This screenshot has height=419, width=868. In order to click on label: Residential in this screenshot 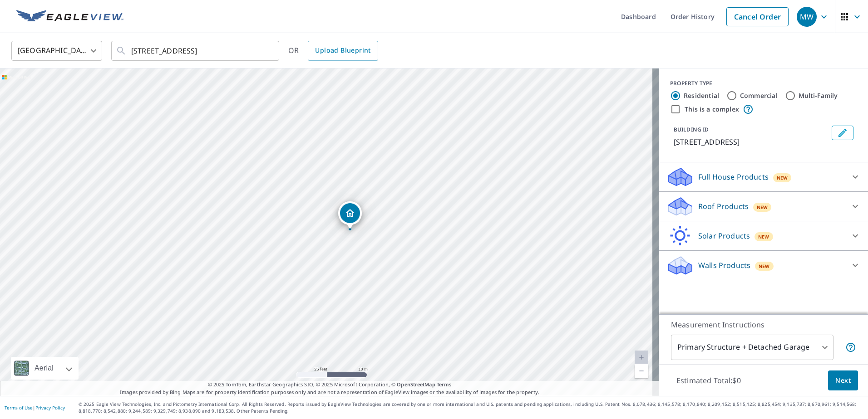, I will do `click(702, 96)`.